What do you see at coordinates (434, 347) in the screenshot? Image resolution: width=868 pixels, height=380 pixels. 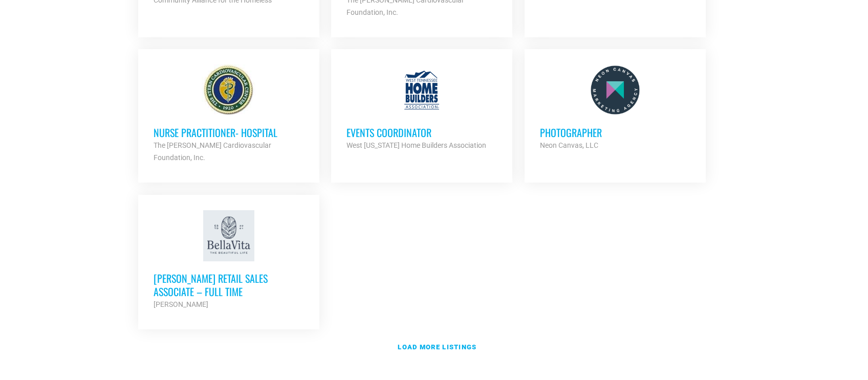 I see `a: Load more listings` at bounding box center [434, 347].